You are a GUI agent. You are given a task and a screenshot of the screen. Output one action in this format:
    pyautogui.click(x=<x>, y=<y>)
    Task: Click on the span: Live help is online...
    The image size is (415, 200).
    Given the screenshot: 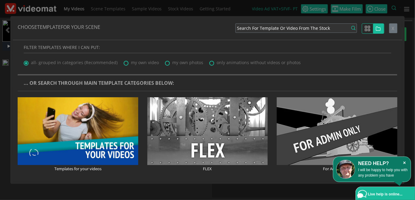 What is the action you would take?
    pyautogui.click(x=385, y=194)
    